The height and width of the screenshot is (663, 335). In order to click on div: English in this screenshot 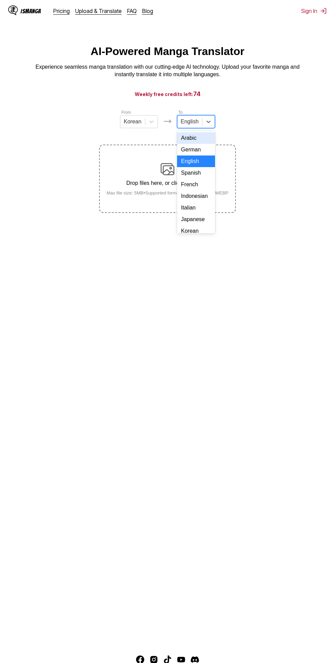, I will do `click(196, 161)`.